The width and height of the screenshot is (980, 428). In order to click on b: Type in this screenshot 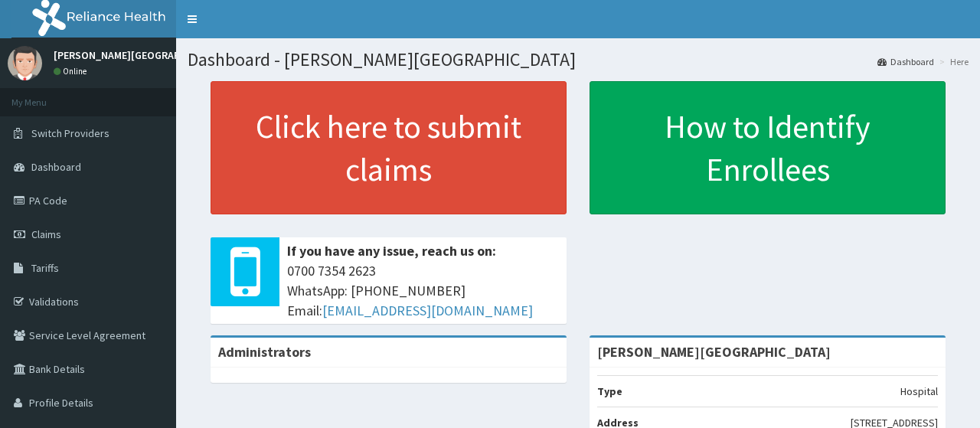, I will do `click(610, 391)`.